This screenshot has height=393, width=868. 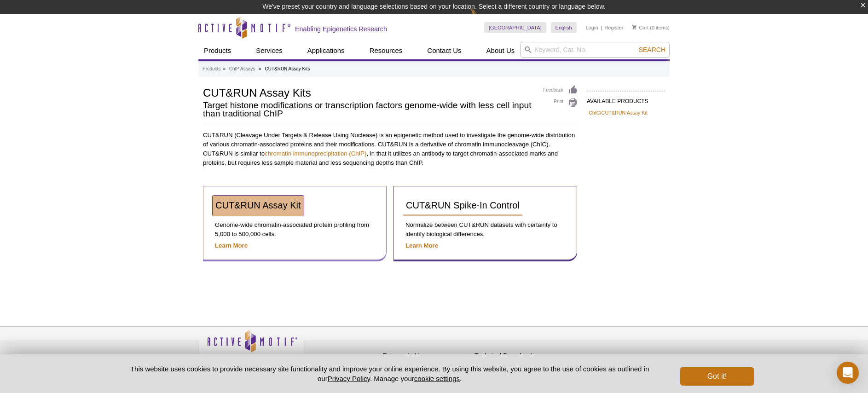 What do you see at coordinates (437, 379) in the screenshot?
I see `button: cookie settings` at bounding box center [437, 379].